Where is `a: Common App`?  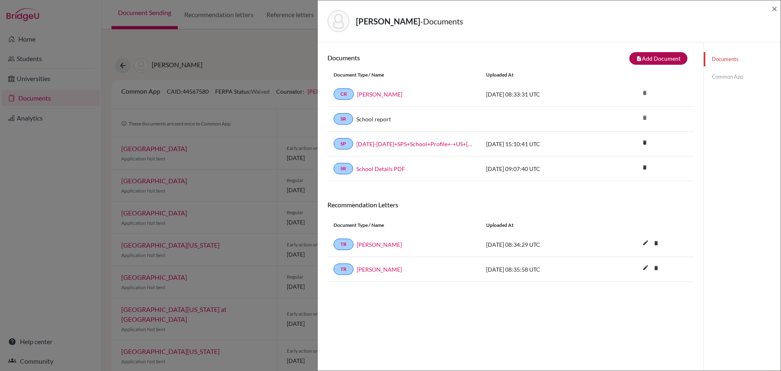 a: Common App is located at coordinates (742, 76).